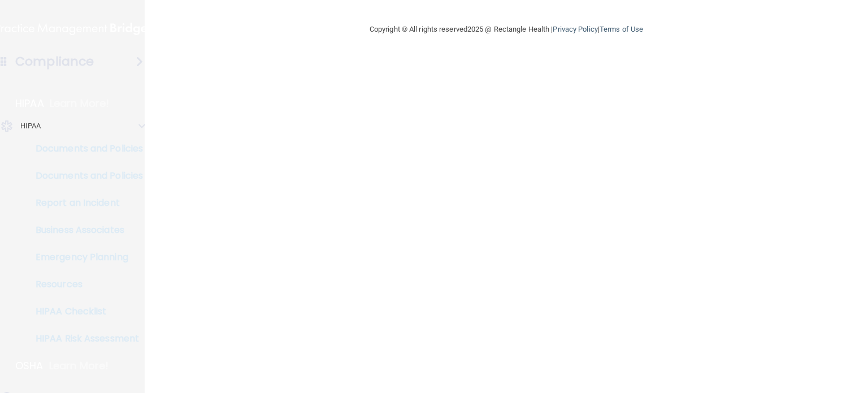 Image resolution: width=868 pixels, height=393 pixels. I want to click on div: Copyright © All rights reserved 2025 @ Rectangle Health | |, so click(506, 30).